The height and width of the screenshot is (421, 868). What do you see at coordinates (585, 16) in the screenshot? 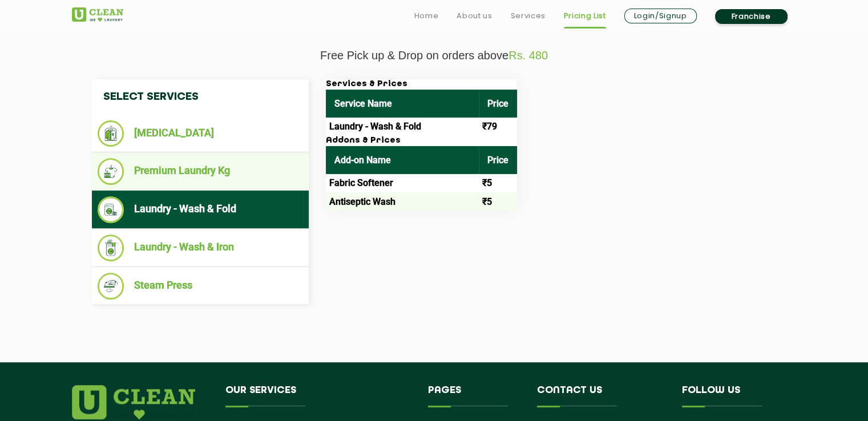
I see `a: Pricing List` at bounding box center [585, 16].